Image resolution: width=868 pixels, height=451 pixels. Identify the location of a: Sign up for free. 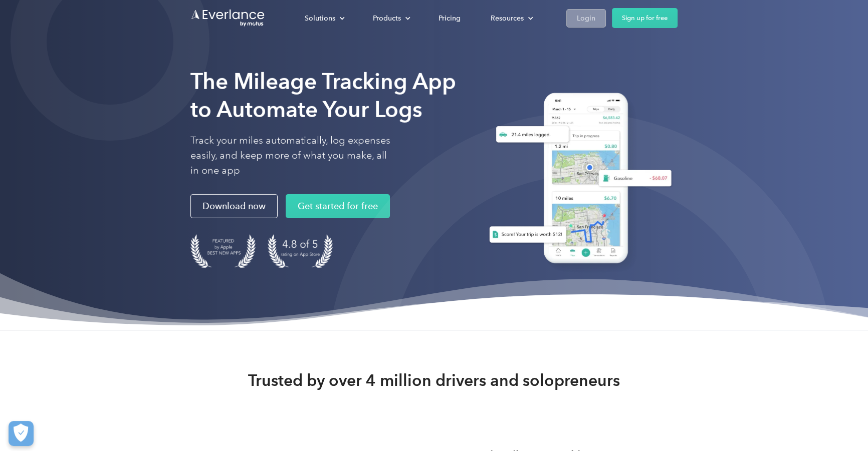
(644, 18).